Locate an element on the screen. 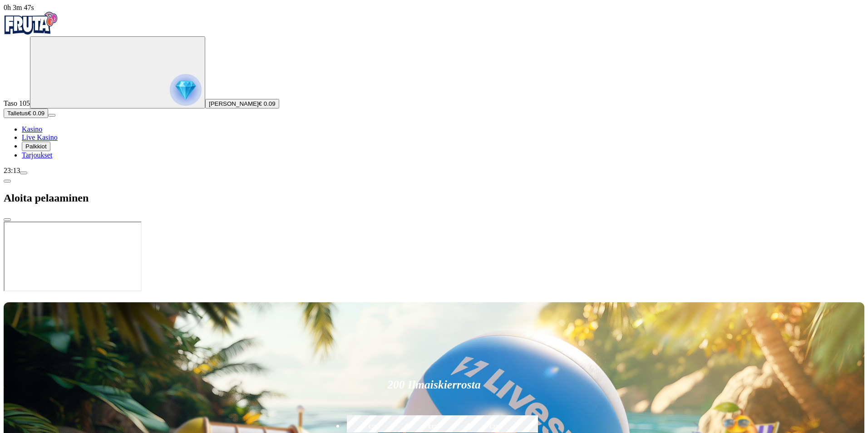  span: user session time is located at coordinates (18, 7).